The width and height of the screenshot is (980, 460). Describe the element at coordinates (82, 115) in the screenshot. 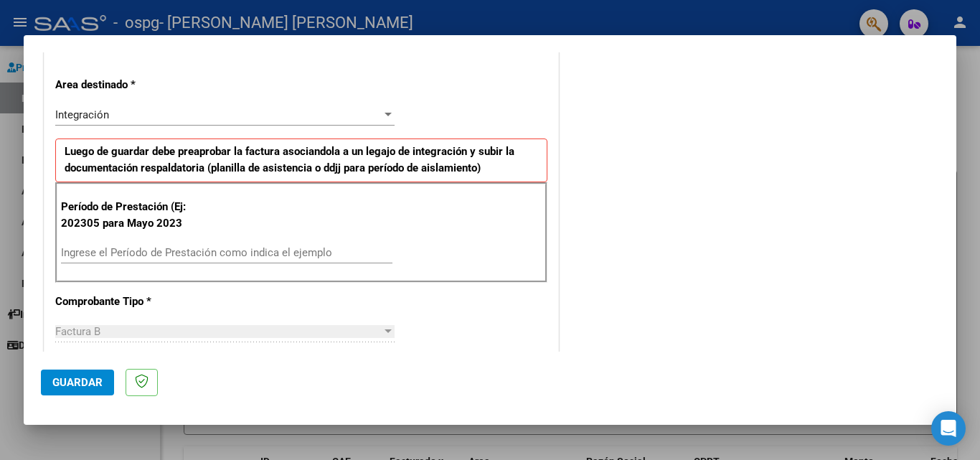

I see `span: Integración` at that location.